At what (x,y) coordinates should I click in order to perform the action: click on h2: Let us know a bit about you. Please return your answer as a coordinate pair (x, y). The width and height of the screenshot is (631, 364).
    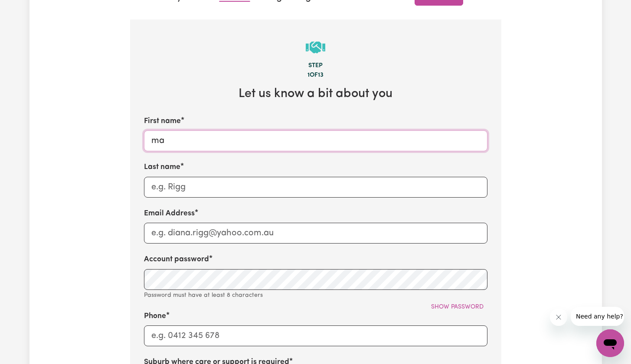
    Looking at the image, I should click on (316, 94).